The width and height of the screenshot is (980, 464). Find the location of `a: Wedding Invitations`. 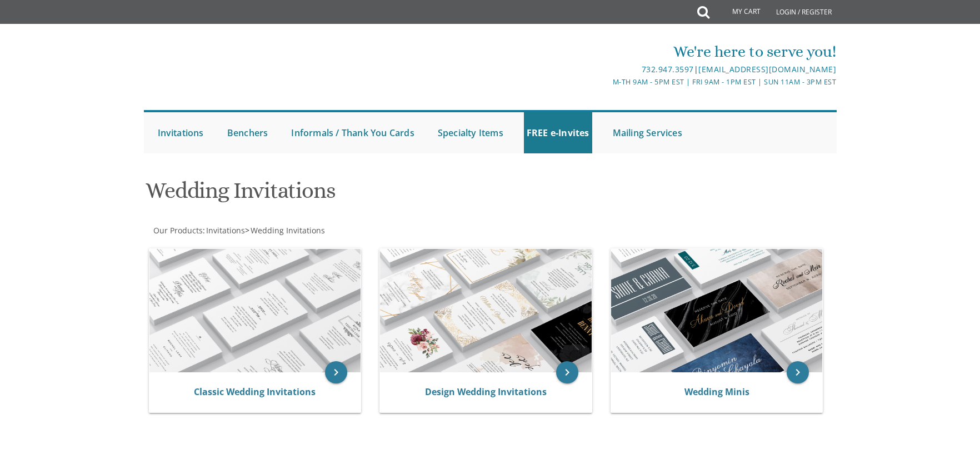

a: Wedding Invitations is located at coordinates (287, 230).